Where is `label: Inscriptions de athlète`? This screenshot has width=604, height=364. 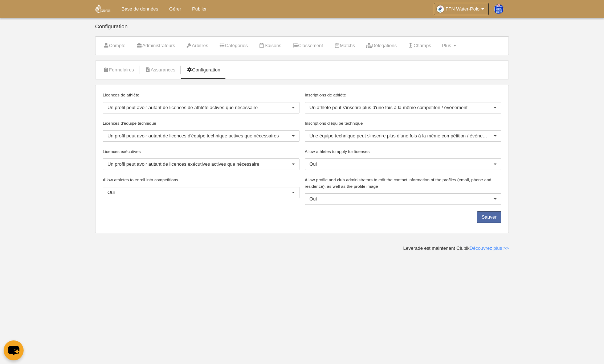
label: Inscriptions de athlète is located at coordinates (404, 95).